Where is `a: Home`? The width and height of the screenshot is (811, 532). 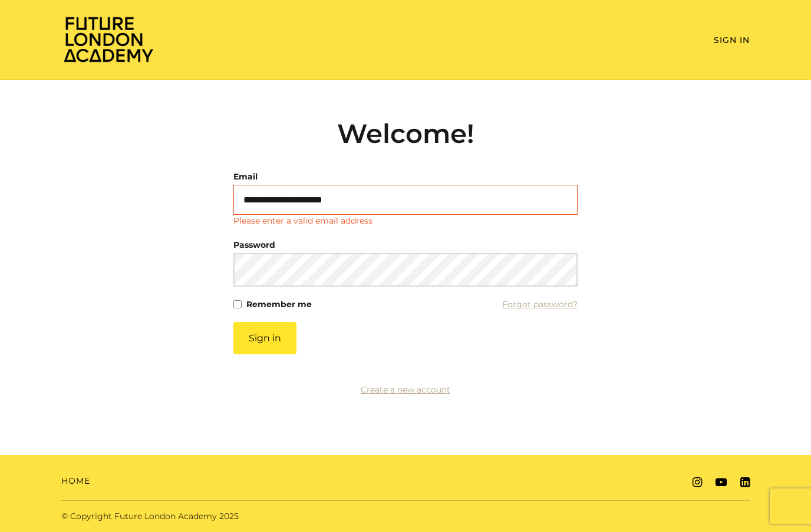 a: Home is located at coordinates (75, 481).